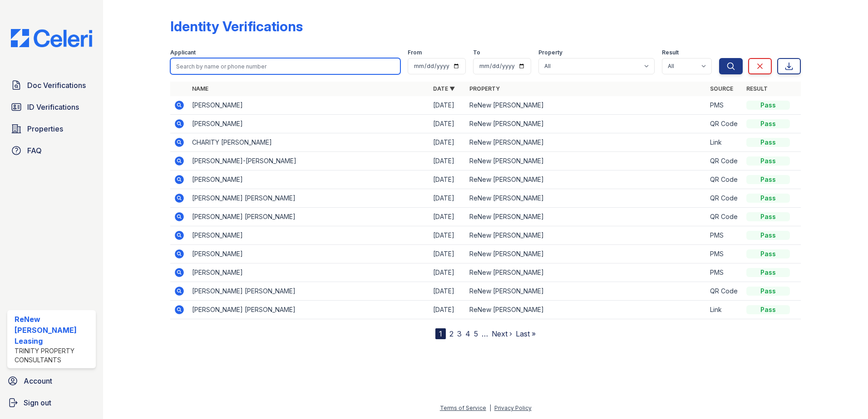 The width and height of the screenshot is (868, 419). I want to click on span: Sign out, so click(37, 403).